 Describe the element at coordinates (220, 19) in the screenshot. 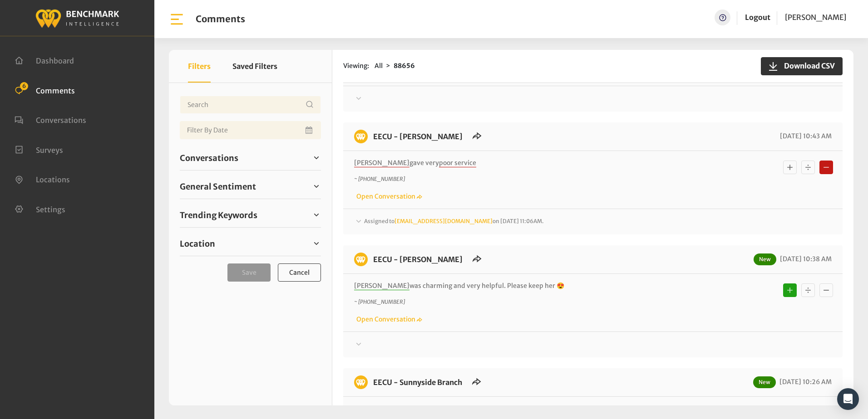

I see `h1: Comments` at that location.